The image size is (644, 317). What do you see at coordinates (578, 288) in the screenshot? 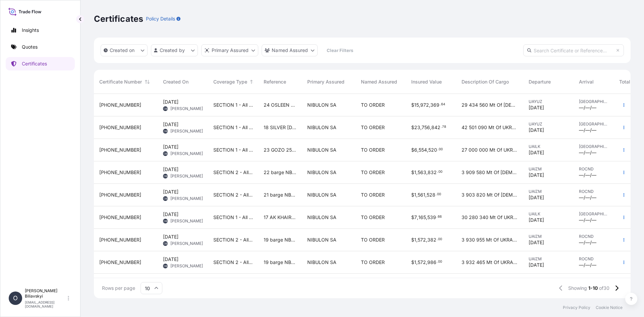
I see `span: Showing` at bounding box center [578, 288].